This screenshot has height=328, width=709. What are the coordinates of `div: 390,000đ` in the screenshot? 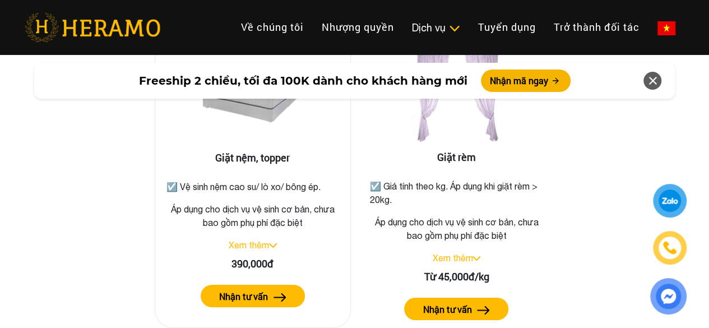 It's located at (253, 264).